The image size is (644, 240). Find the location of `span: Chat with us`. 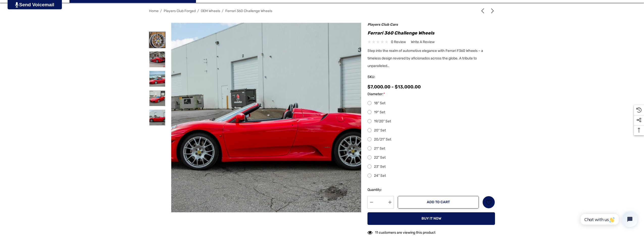

span: Chat with us is located at coordinates (24, 12).